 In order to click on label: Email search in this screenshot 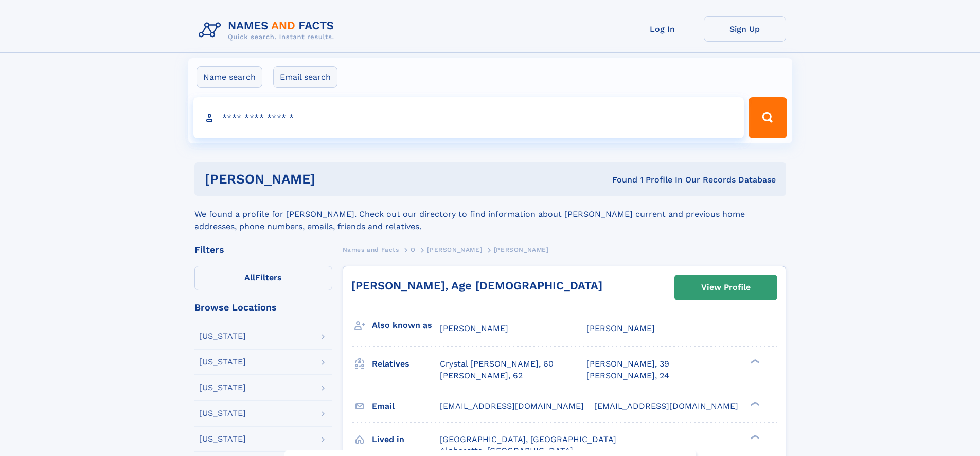, I will do `click(305, 77)`.